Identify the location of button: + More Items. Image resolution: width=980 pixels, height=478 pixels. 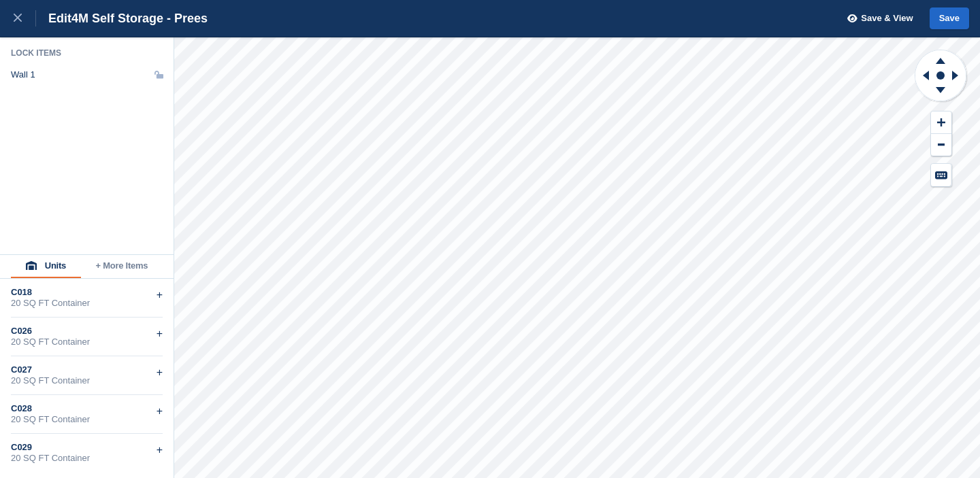
(122, 266).